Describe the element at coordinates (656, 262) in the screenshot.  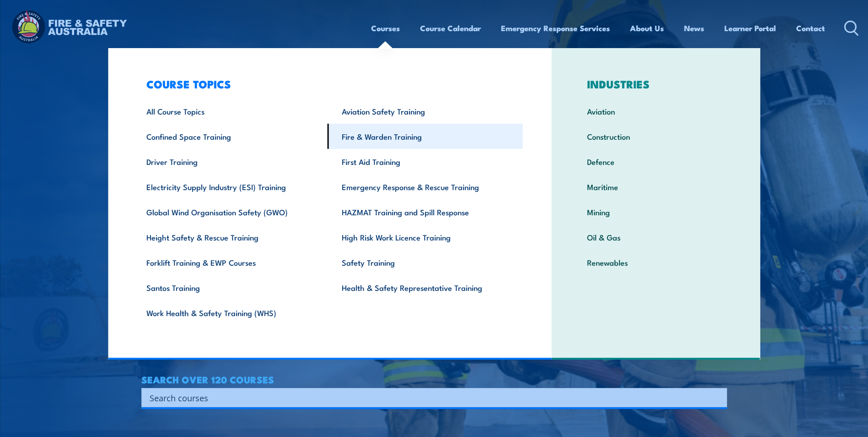
I see `a: Renewables` at that location.